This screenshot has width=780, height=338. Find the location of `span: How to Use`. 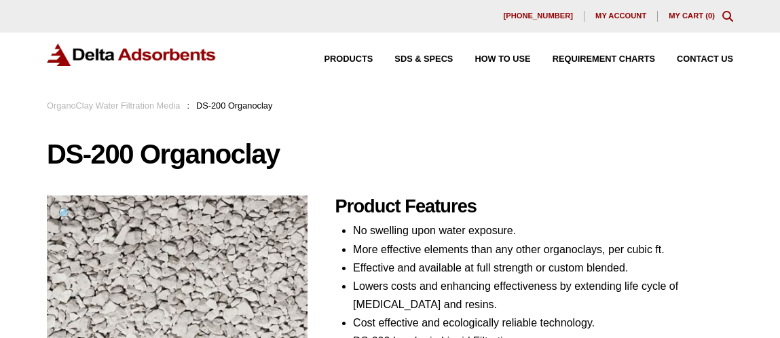

span: How to Use is located at coordinates (503, 59).